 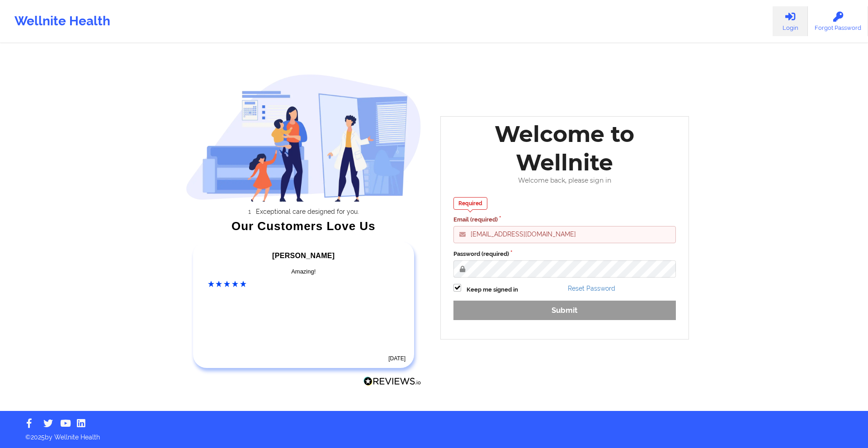 What do you see at coordinates (565, 254) in the screenshot?
I see `label: Password (required)` at bounding box center [565, 254].